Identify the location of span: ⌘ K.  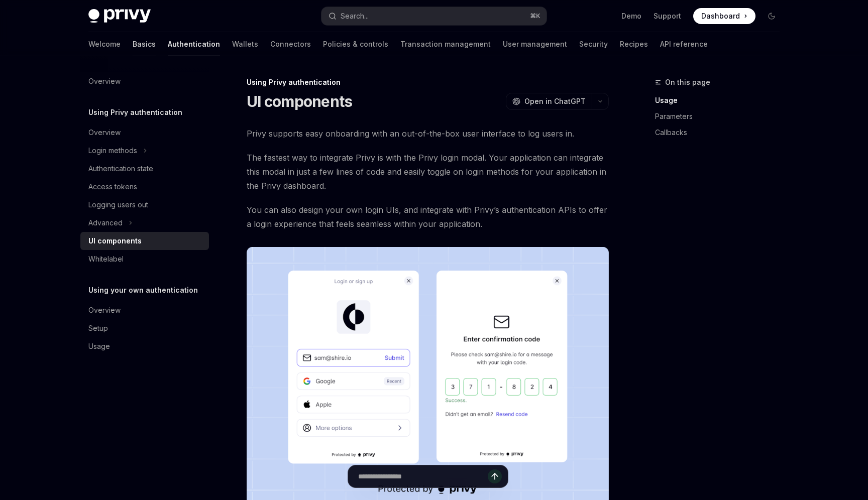
(535, 16).